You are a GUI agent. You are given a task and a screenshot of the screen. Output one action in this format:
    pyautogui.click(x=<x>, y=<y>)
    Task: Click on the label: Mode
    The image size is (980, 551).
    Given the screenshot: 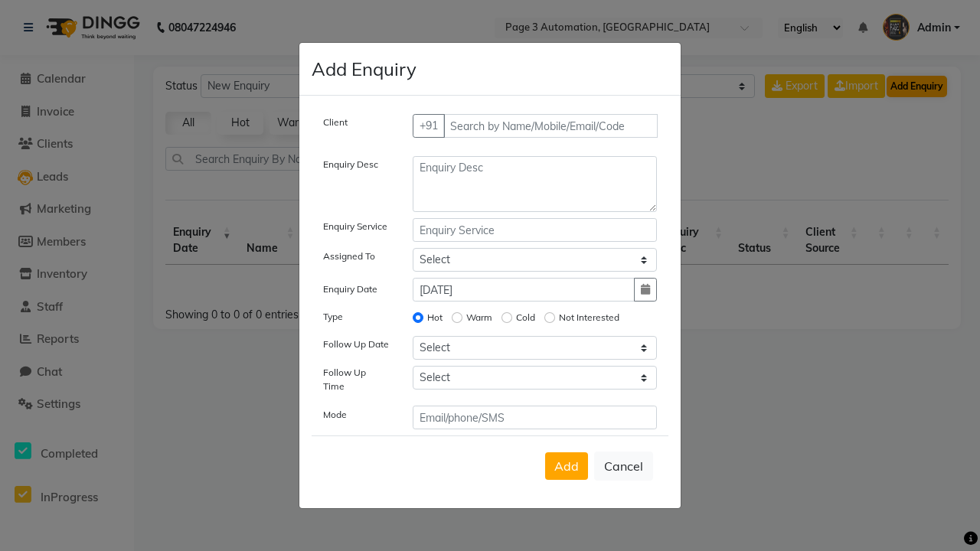 What is the action you would take?
    pyautogui.click(x=335, y=415)
    